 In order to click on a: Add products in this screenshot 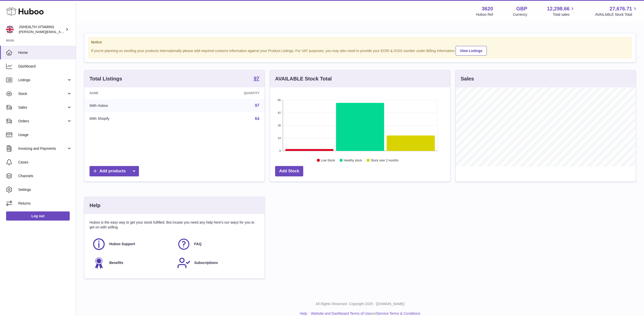, I will do `click(114, 171)`.